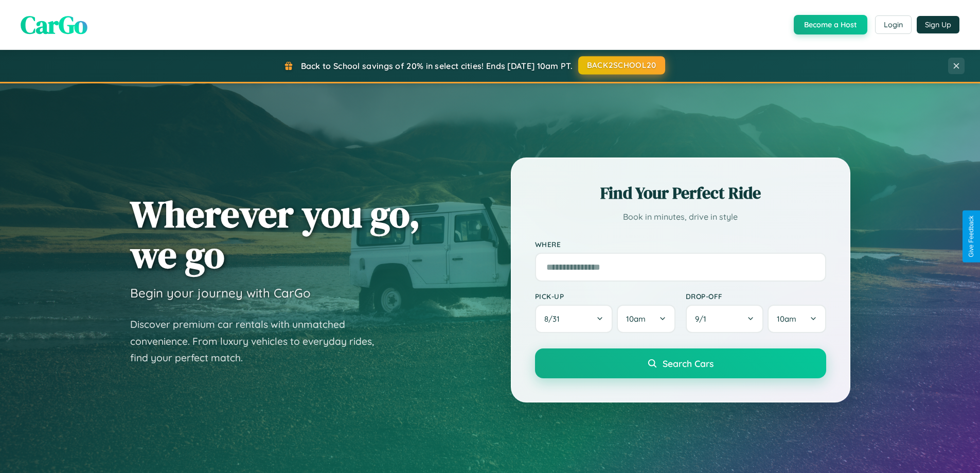 The height and width of the screenshot is (473, 980). Describe the element at coordinates (555, 318) in the screenshot. I see `span: 8 / 31` at that location.